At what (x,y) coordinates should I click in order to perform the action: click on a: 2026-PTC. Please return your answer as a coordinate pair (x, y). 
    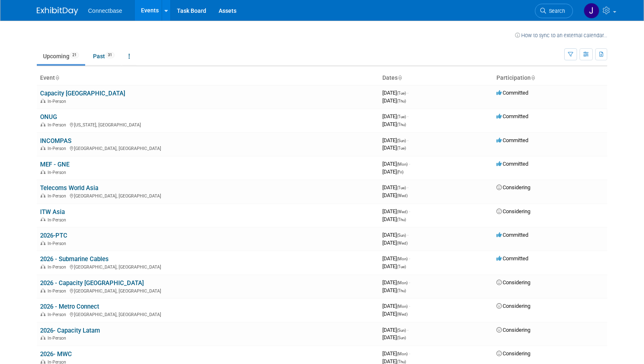
    Looking at the image, I should click on (54, 236).